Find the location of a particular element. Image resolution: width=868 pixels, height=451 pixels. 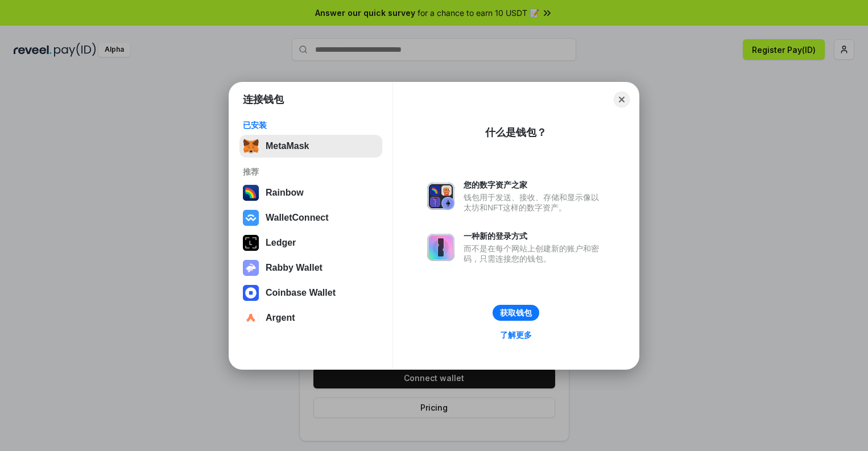

div: 已安装 is located at coordinates (311, 125).